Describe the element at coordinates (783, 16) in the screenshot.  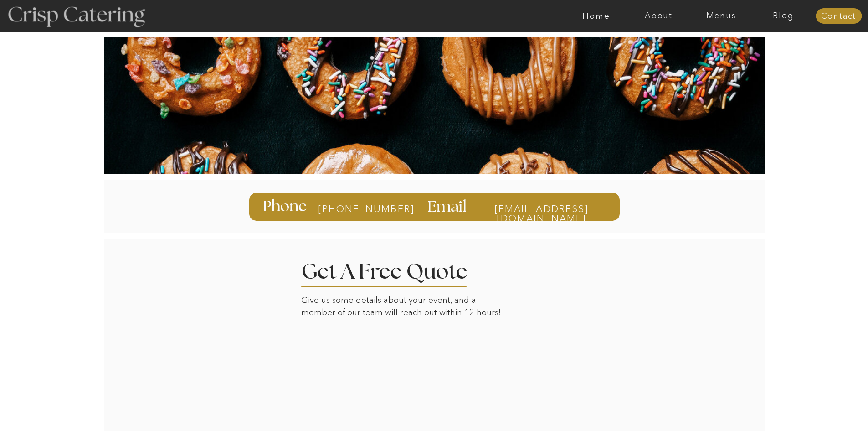
I see `a: Blog` at that location.